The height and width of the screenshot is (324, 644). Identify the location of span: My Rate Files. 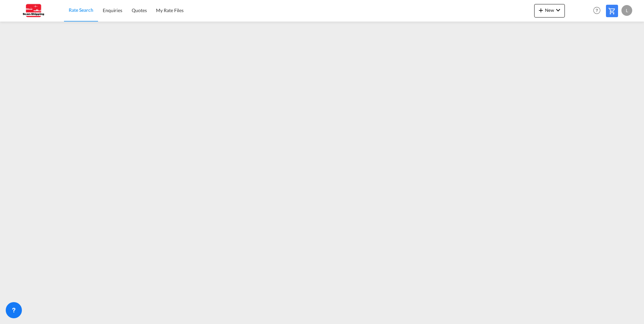
(170, 10).